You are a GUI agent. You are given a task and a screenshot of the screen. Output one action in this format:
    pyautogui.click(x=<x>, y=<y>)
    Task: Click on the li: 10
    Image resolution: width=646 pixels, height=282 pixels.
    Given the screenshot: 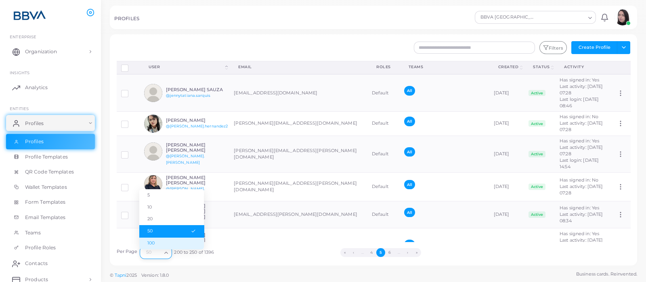 What is the action you would take?
    pyautogui.click(x=172, y=208)
    